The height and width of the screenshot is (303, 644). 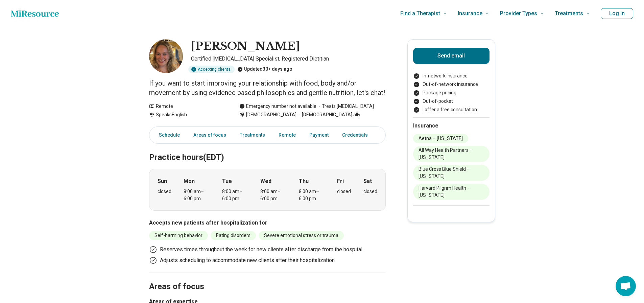 I want to click on div: Remote, so click(x=187, y=106).